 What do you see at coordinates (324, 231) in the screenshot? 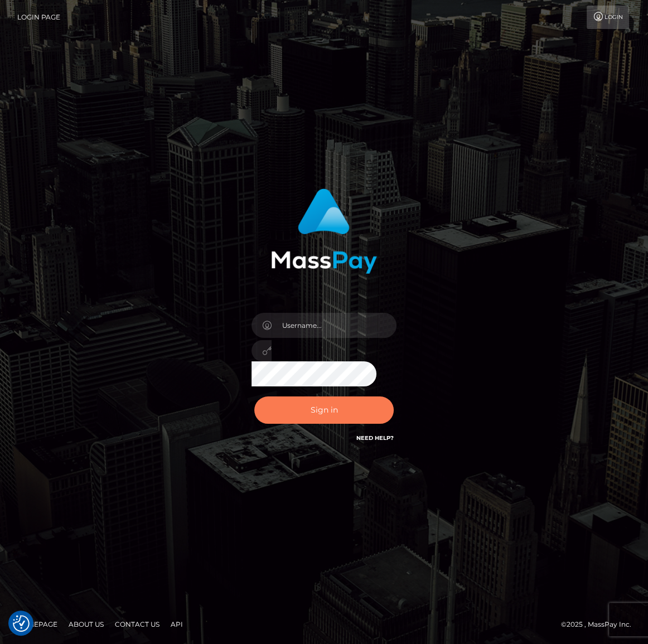
I see `img: MassPay Login` at bounding box center [324, 231].